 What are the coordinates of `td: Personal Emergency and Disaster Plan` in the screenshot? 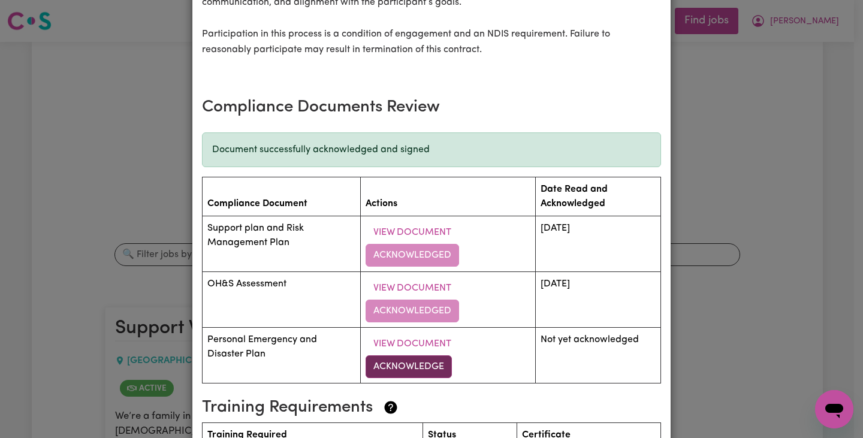 It's located at (282, 355).